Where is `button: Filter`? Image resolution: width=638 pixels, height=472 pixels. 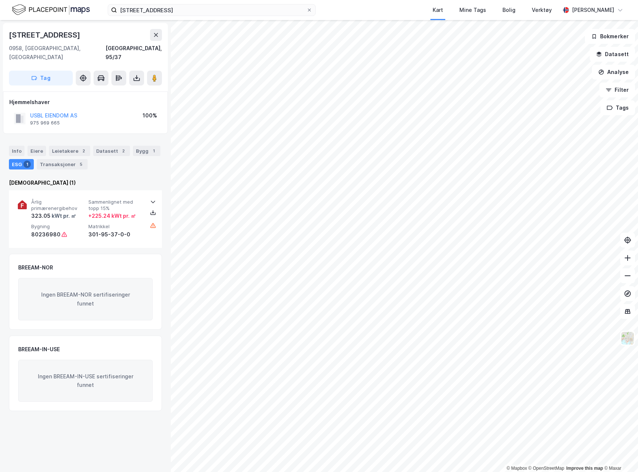
button: Filter is located at coordinates (617, 90).